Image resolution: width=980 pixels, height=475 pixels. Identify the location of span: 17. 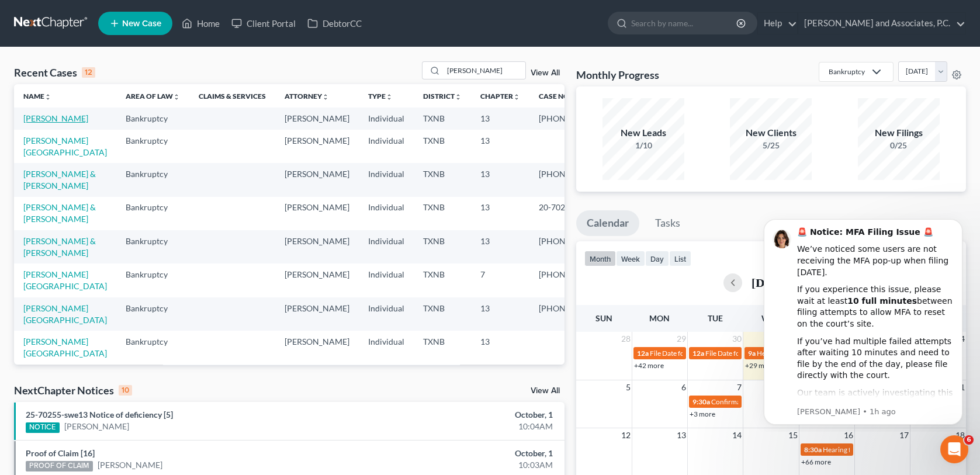
(904, 435).